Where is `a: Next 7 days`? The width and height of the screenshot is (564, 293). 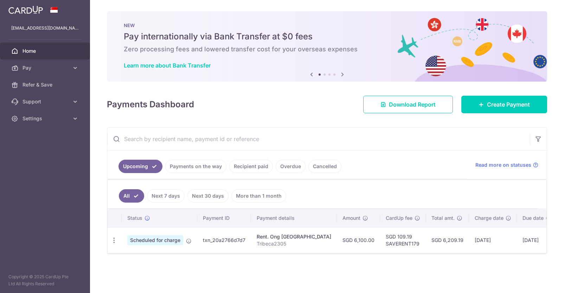 a: Next 7 days is located at coordinates (165, 196).